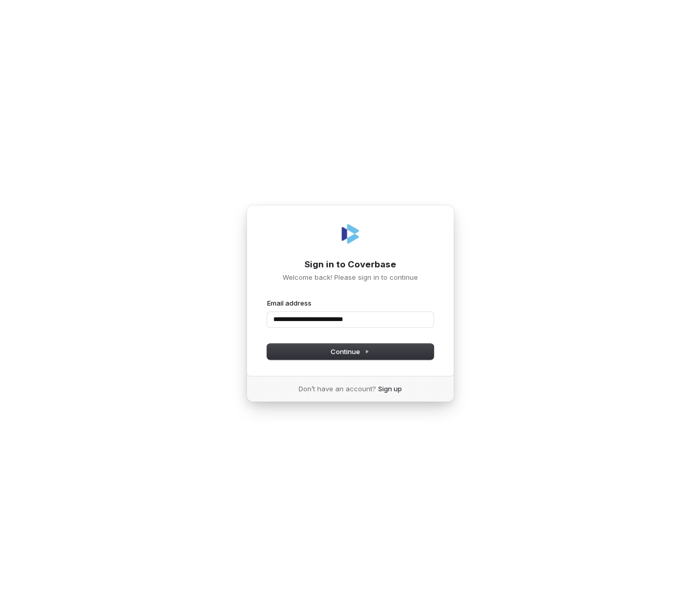 The height and width of the screenshot is (607, 700). What do you see at coordinates (350, 234) in the screenshot?
I see `img: Coverbase` at bounding box center [350, 234].